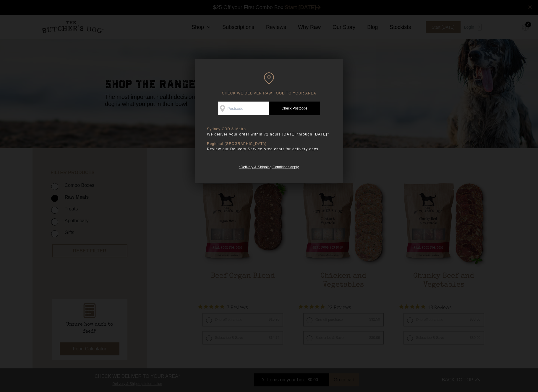  Describe the element at coordinates (269, 84) in the screenshot. I see `h6: CHECK WE DELIVER RAW FOOD TO YOUR AREA` at that location.